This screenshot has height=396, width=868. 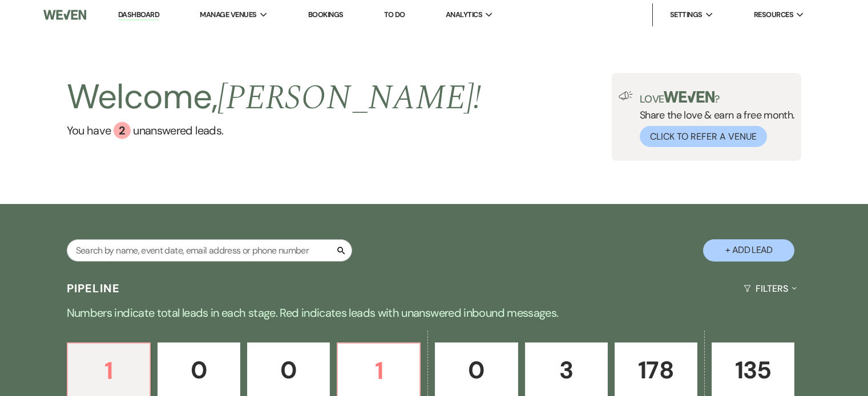 What do you see at coordinates (753, 370) in the screenshot?
I see `p: 135` at bounding box center [753, 370].